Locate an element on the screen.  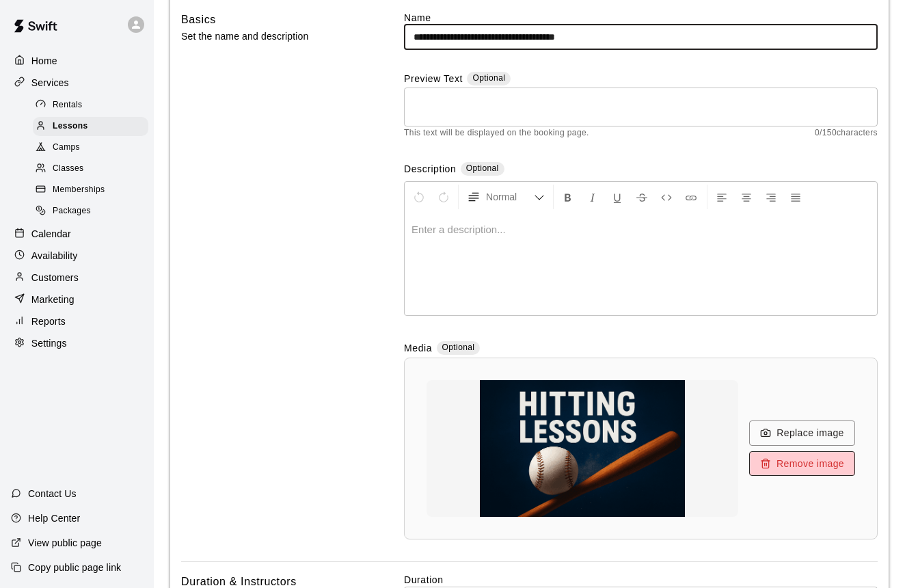
span: Normal is located at coordinates (510, 196).